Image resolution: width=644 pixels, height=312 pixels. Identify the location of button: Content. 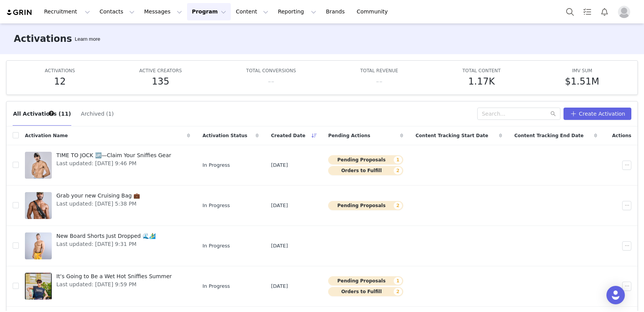
(252, 12).